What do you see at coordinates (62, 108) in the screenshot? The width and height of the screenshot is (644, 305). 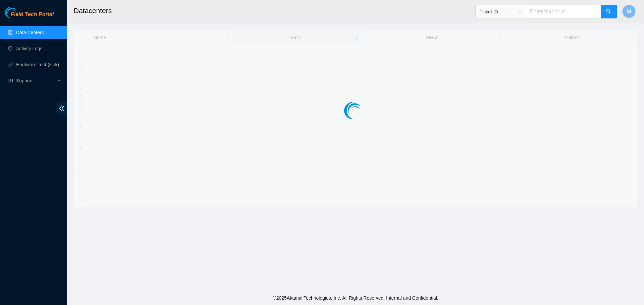 I see `span: double-left` at bounding box center [62, 108].